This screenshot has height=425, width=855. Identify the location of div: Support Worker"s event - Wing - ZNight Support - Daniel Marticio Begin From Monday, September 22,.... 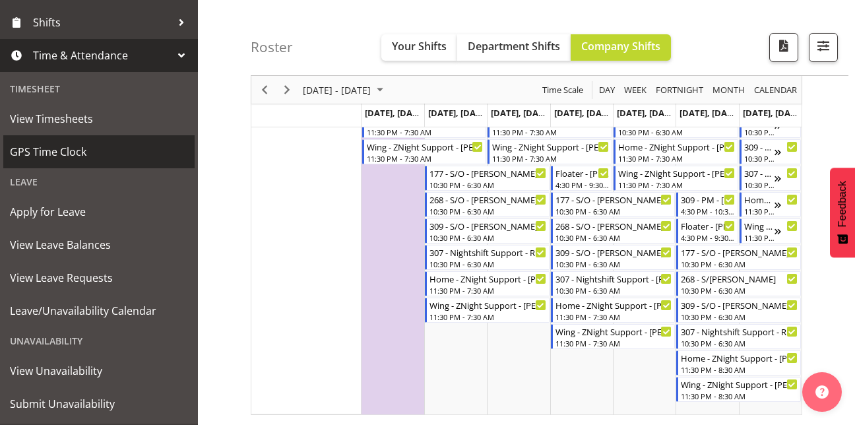
(424, 152).